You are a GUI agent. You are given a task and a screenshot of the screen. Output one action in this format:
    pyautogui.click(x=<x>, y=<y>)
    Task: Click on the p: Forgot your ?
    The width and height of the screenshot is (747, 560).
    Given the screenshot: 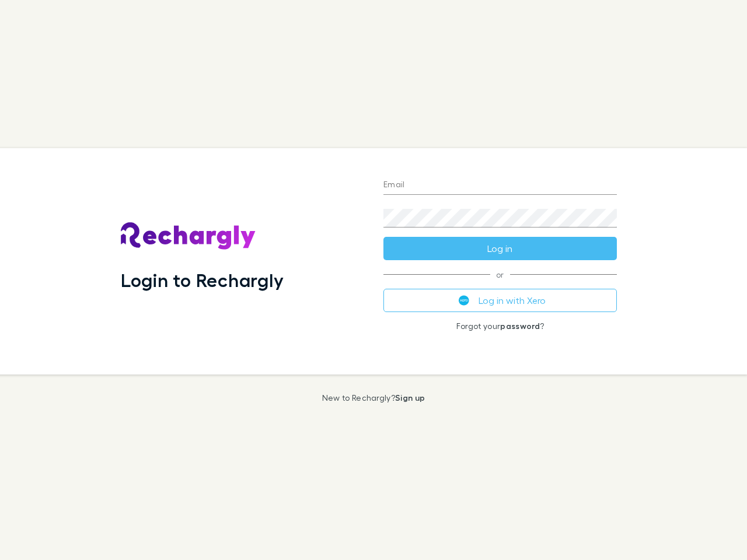 What is the action you would take?
    pyautogui.click(x=500, y=326)
    